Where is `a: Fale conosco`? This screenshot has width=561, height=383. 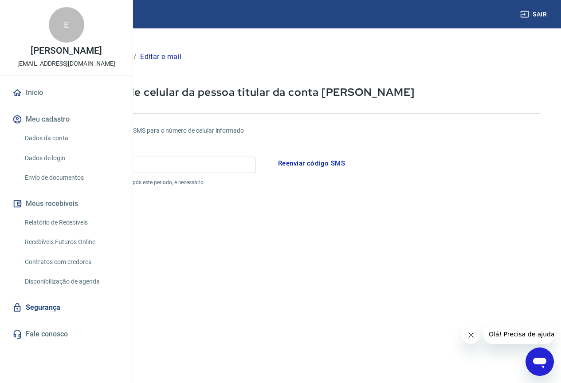 a: Fale conosco is located at coordinates (66, 334).